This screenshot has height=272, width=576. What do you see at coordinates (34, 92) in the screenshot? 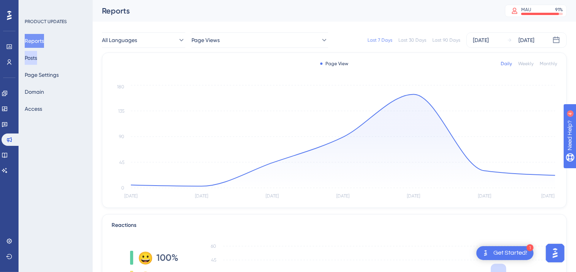
I see `button: Domain` at bounding box center [34, 92].